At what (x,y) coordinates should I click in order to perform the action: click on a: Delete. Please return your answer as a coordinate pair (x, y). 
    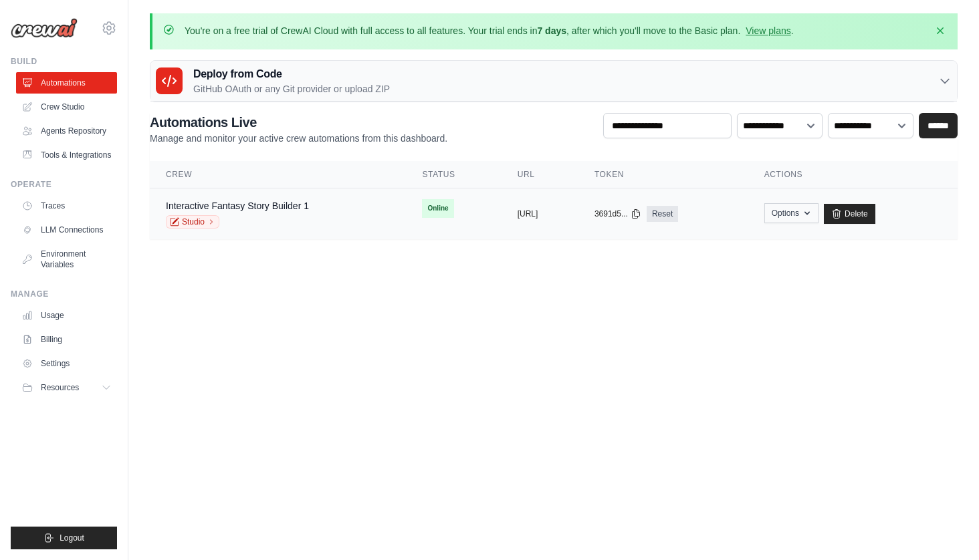
    Looking at the image, I should click on (849, 214).